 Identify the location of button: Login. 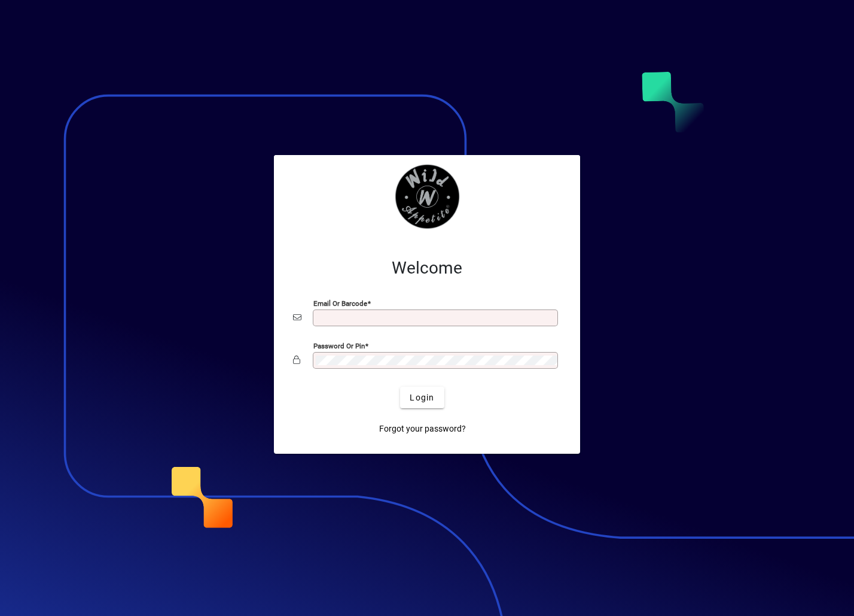
(422, 398).